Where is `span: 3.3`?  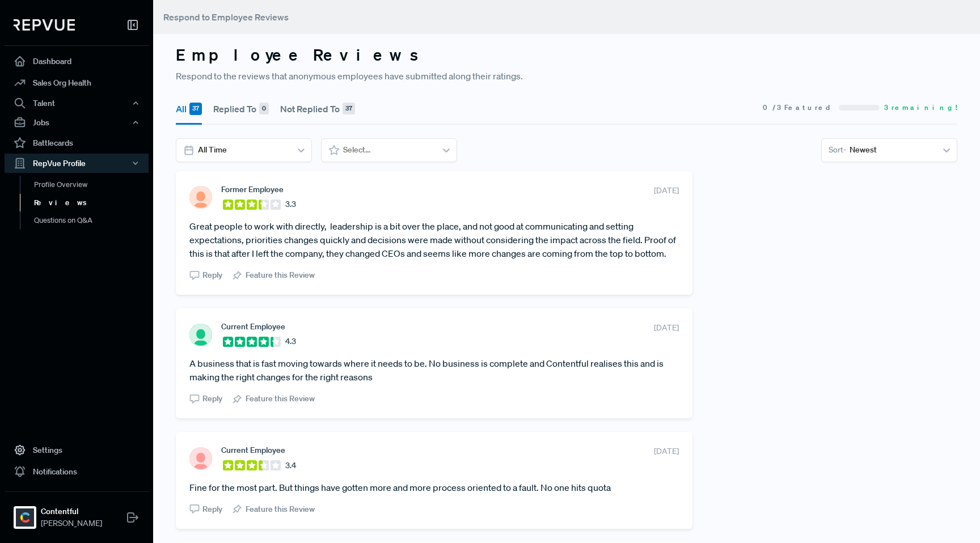 span: 3.3 is located at coordinates (290, 204).